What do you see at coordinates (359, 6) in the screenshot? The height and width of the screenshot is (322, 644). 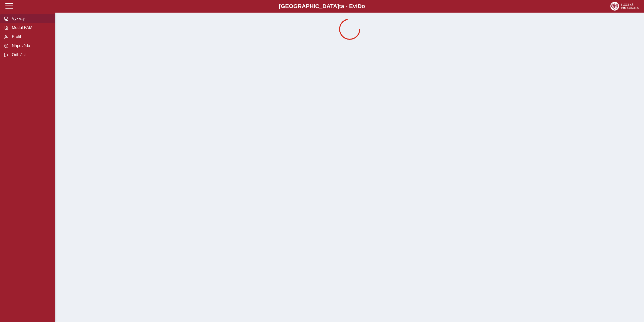 I see `span: D` at bounding box center [359, 6].